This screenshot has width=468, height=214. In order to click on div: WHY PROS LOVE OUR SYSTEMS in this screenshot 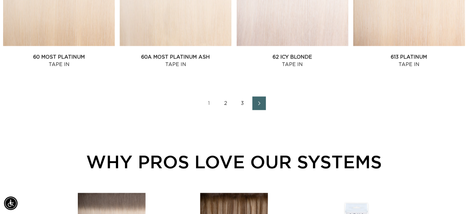, I will do `click(234, 161)`.